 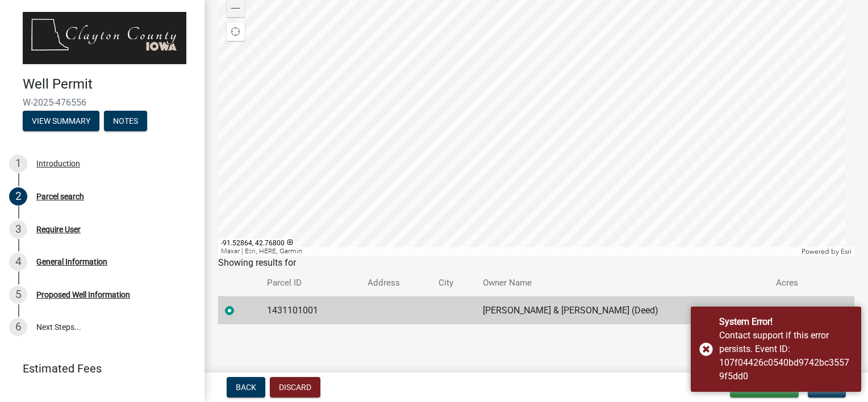 What do you see at coordinates (236, 31) in the screenshot?
I see `div: Find my location` at bounding box center [236, 31].